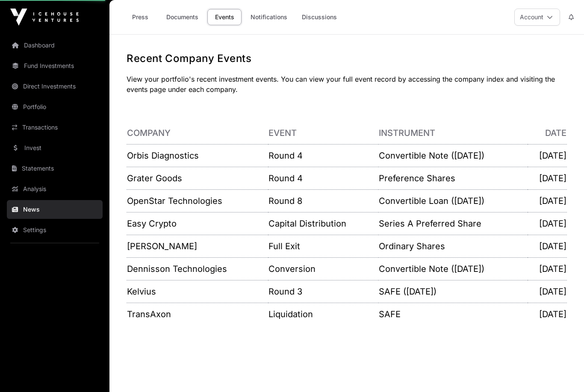  What do you see at coordinates (324, 246) in the screenshot?
I see `p: Full Exit` at bounding box center [324, 246].